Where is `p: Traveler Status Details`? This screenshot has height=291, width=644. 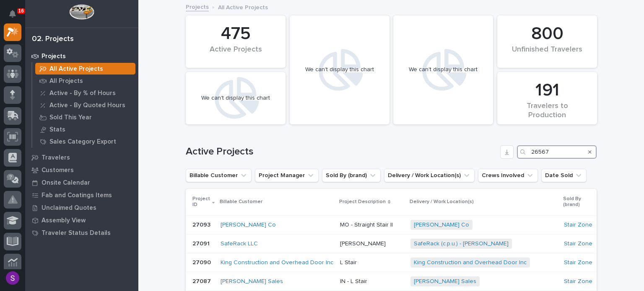 p: Traveler Status Details is located at coordinates (76, 233).